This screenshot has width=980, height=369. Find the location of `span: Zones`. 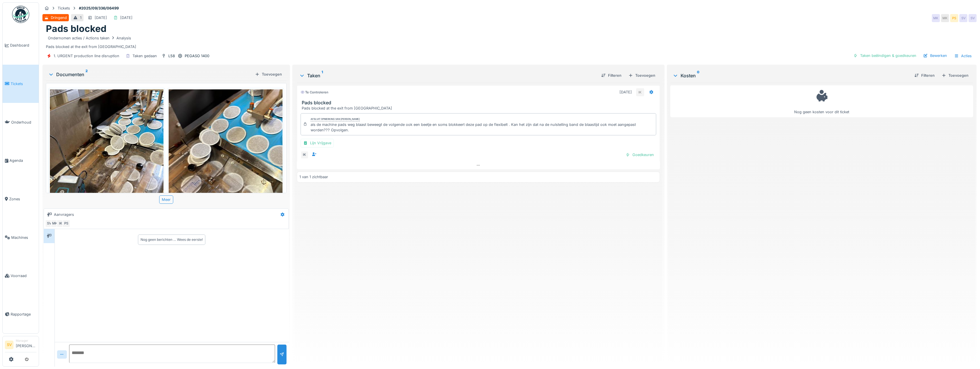

span: Zones is located at coordinates (23, 199).